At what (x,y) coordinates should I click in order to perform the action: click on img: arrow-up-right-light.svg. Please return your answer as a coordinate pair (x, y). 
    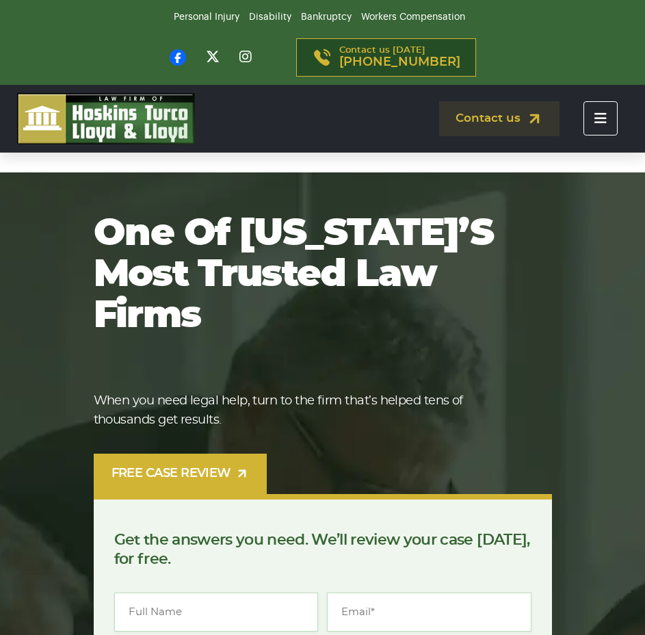
    Looking at the image, I should click on (242, 473).